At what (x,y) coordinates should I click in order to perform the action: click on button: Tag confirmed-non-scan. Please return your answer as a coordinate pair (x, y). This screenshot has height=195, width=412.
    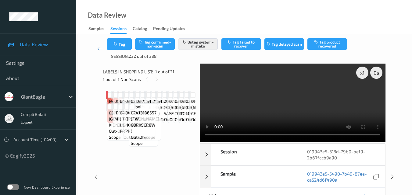
    Looking at the image, I should click on (155, 44).